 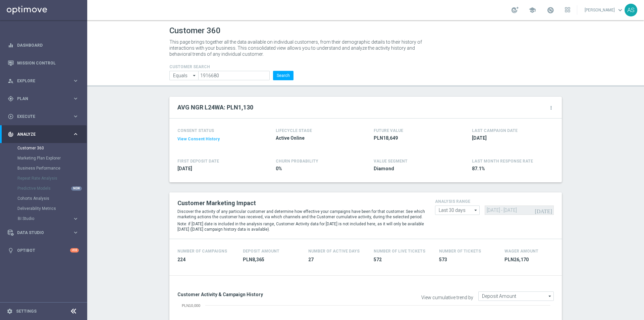 I want to click on div: Repeat Rate Analysis, so click(x=52, y=179).